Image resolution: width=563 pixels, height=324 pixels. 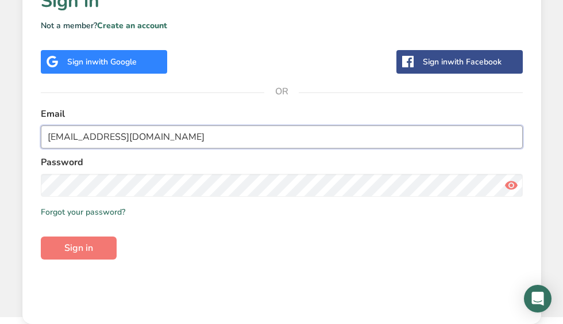 What do you see at coordinates (282, 25) in the screenshot?
I see `p: Not a member?` at bounding box center [282, 25].